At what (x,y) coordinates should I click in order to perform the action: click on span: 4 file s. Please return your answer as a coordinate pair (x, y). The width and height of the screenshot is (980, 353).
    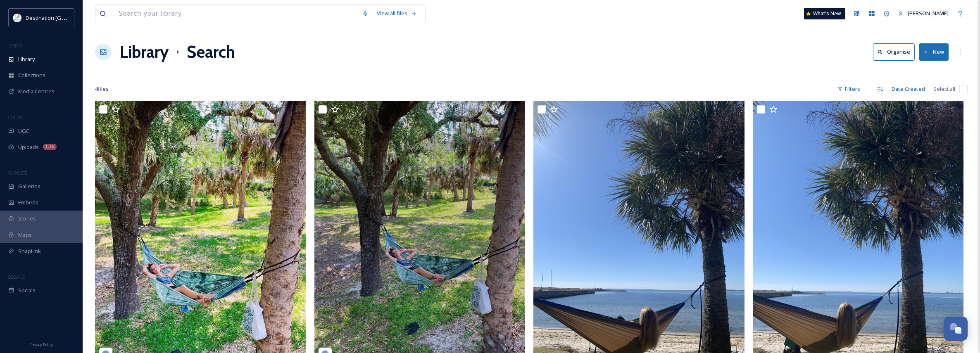
    Looking at the image, I should click on (102, 89).